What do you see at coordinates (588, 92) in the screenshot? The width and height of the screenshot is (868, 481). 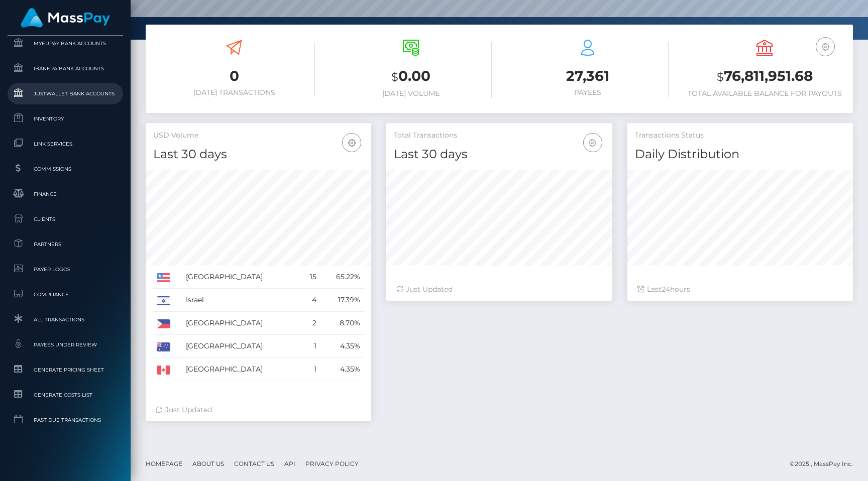 I see `h6: Payees` at bounding box center [588, 92].